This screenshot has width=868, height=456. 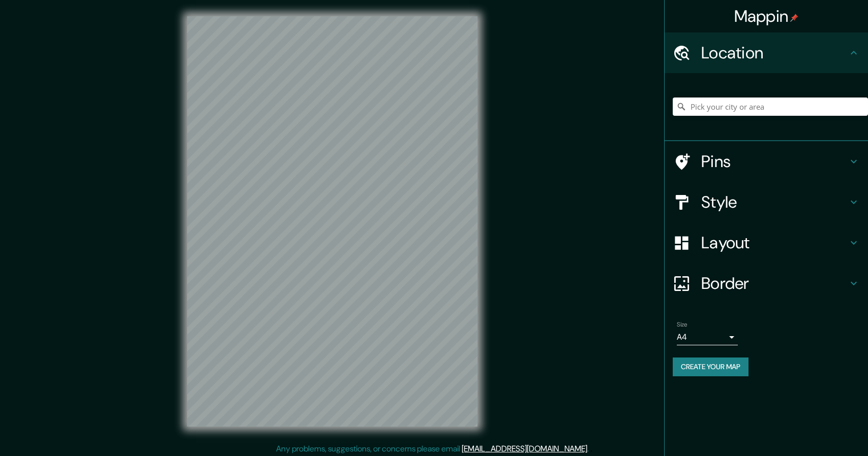 I want to click on h4: Style, so click(x=774, y=202).